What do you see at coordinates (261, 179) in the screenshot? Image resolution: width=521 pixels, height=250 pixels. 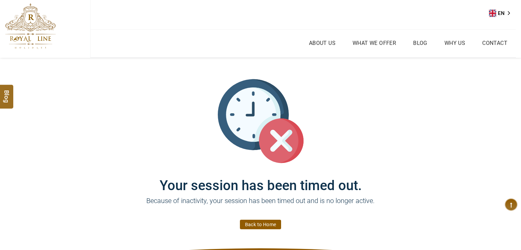 I see `h1: Your session has been timed out.` at bounding box center [261, 179].